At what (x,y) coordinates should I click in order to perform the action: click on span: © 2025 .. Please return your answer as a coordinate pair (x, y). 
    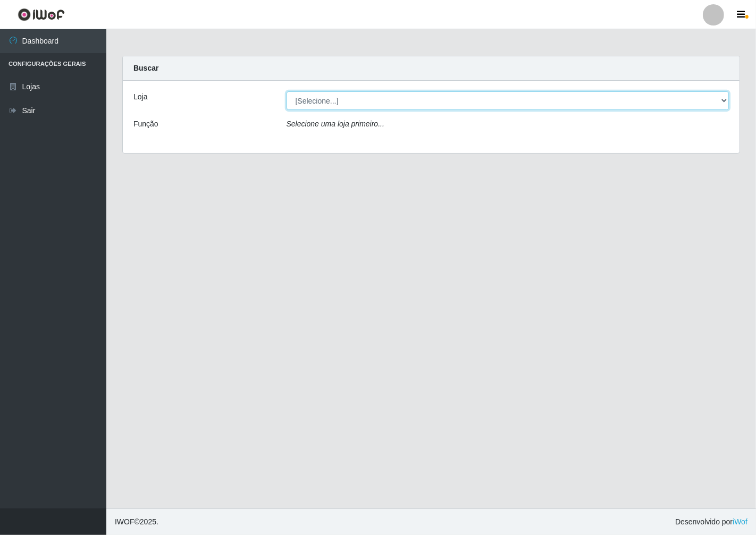
    Looking at the image, I should click on (137, 522).